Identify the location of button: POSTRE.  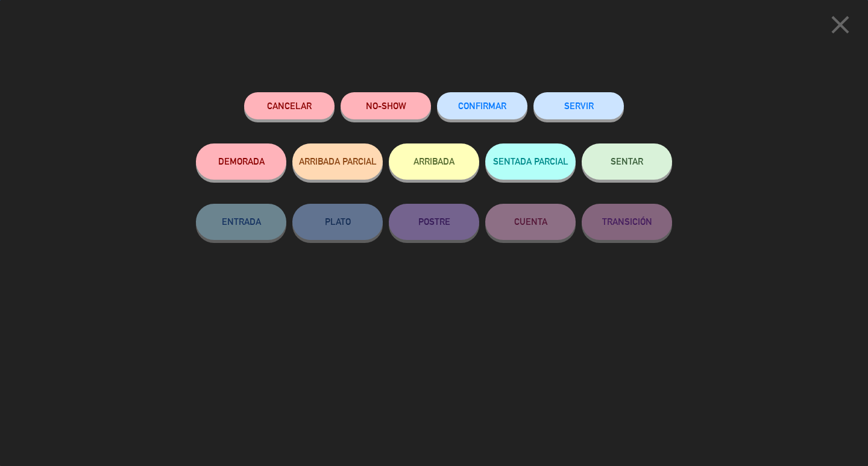
(434, 222).